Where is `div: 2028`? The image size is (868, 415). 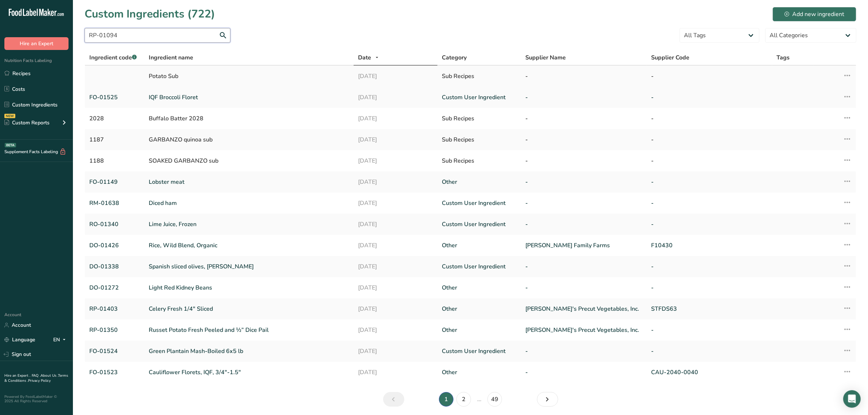 div: 2028 is located at coordinates (114, 118).